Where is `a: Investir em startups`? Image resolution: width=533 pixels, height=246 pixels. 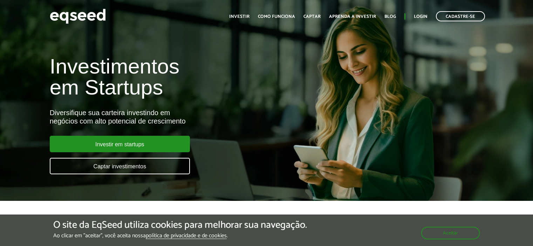 a: Investir em startups is located at coordinates (120, 144).